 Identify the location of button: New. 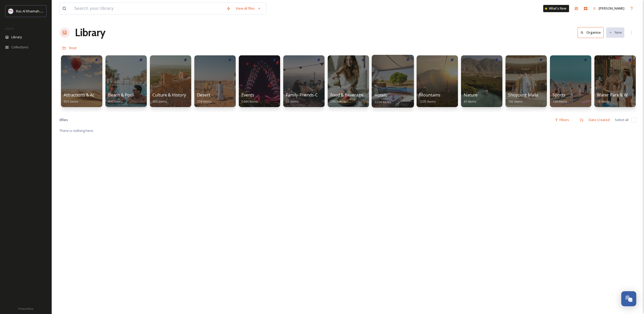
(615, 32).